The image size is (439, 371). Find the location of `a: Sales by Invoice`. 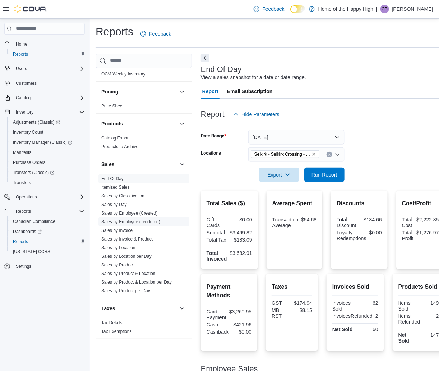

a: Sales by Invoice is located at coordinates (117, 230).